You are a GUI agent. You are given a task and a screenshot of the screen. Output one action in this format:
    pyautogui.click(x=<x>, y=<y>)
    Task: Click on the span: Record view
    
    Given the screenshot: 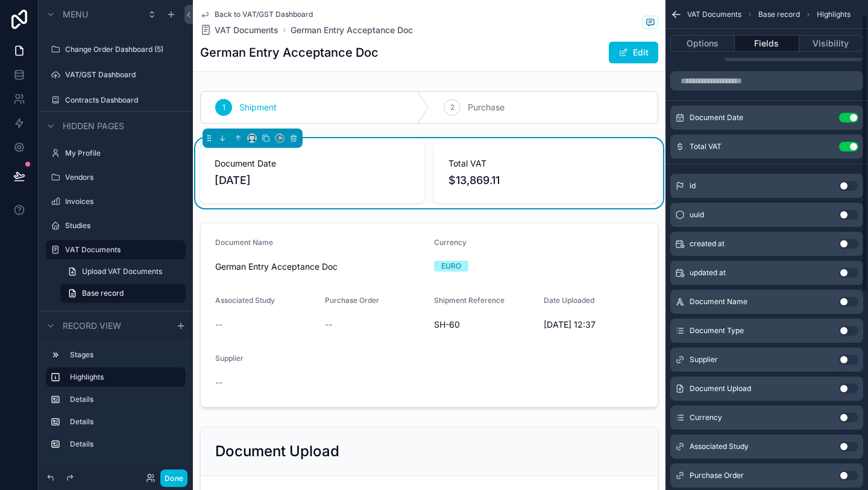 What is the action you would take?
    pyautogui.click(x=92, y=326)
    